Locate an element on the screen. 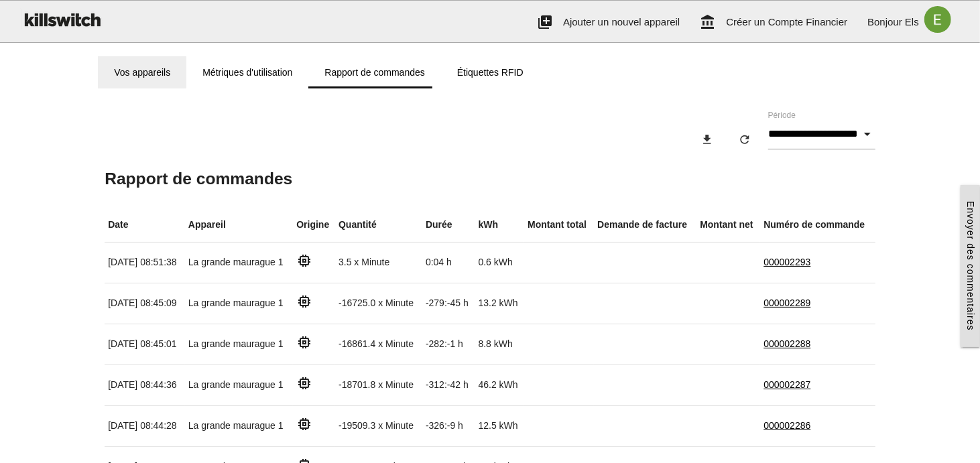 The width and height of the screenshot is (980, 463). label: Période is located at coordinates (781, 116).